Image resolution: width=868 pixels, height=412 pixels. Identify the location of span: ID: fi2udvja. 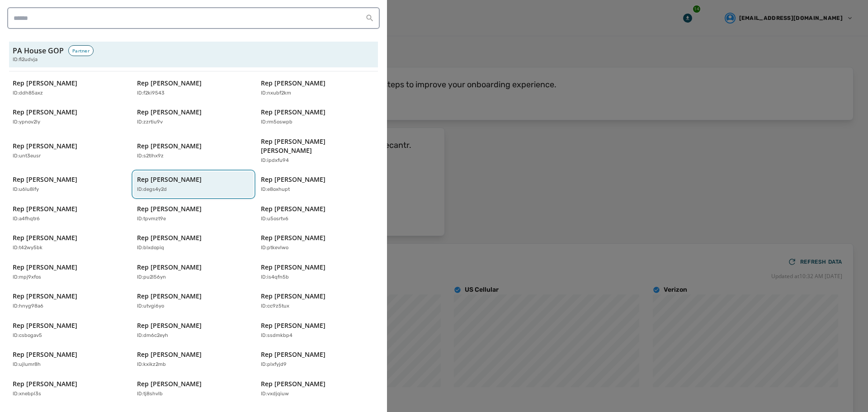
(25, 60).